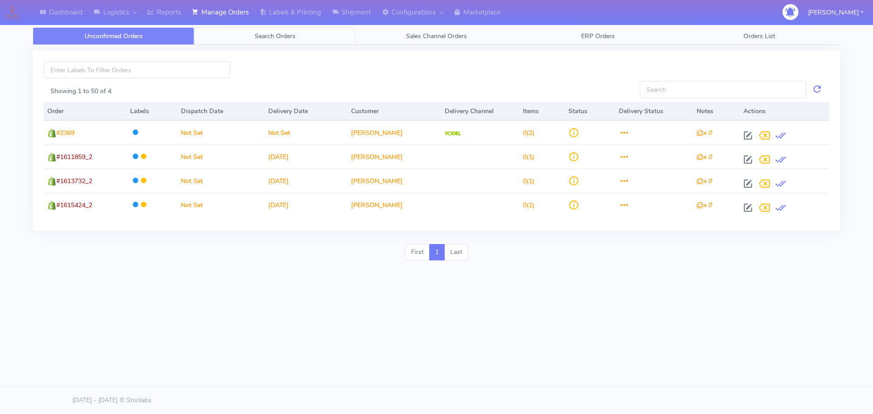  What do you see at coordinates (275, 36) in the screenshot?
I see `span: Search Orders` at bounding box center [275, 36].